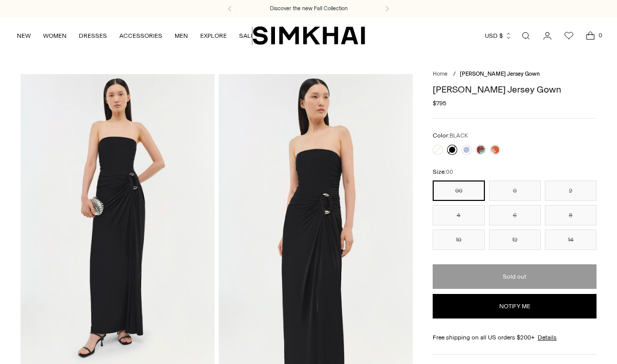 This screenshot has height=364, width=617. Describe the element at coordinates (515, 240) in the screenshot. I see `button: 12` at that location.